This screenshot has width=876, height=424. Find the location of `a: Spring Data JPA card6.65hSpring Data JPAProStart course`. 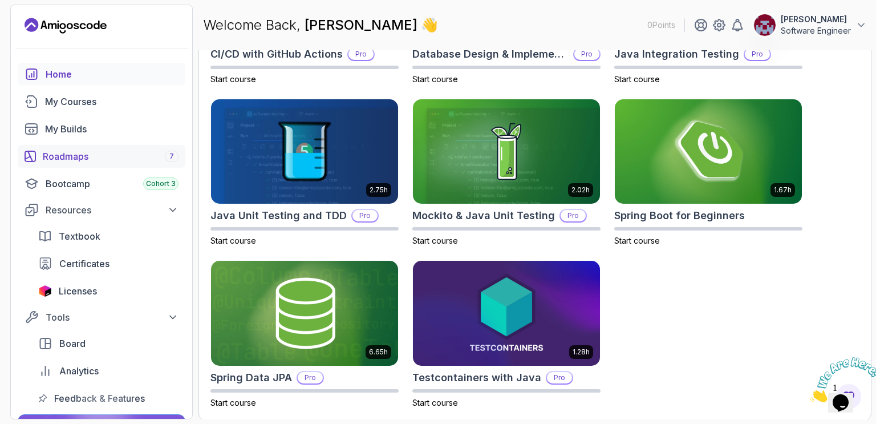

a: Spring Data JPA card6.65hSpring Data JPAProStart course is located at coordinates (305, 334).